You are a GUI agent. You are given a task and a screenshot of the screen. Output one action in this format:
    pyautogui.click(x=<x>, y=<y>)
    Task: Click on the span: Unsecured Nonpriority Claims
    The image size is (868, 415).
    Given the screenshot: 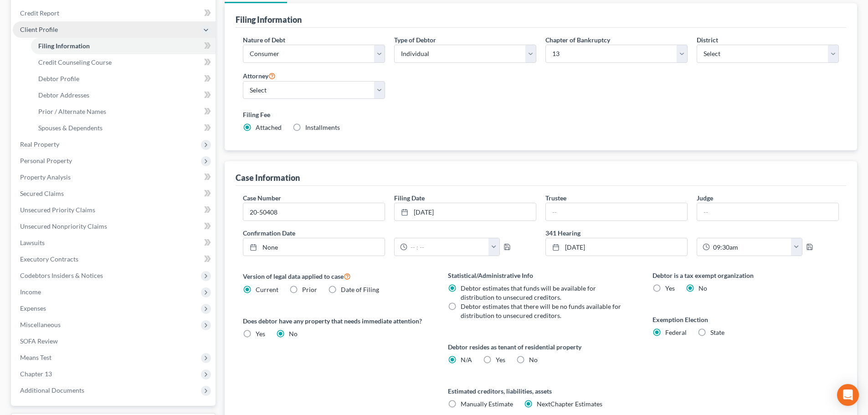 What is the action you would take?
    pyautogui.click(x=64, y=226)
    